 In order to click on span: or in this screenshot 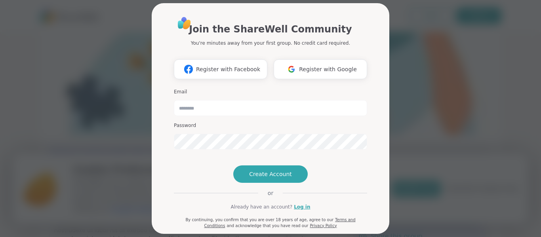, I will do `click(271, 193)`.